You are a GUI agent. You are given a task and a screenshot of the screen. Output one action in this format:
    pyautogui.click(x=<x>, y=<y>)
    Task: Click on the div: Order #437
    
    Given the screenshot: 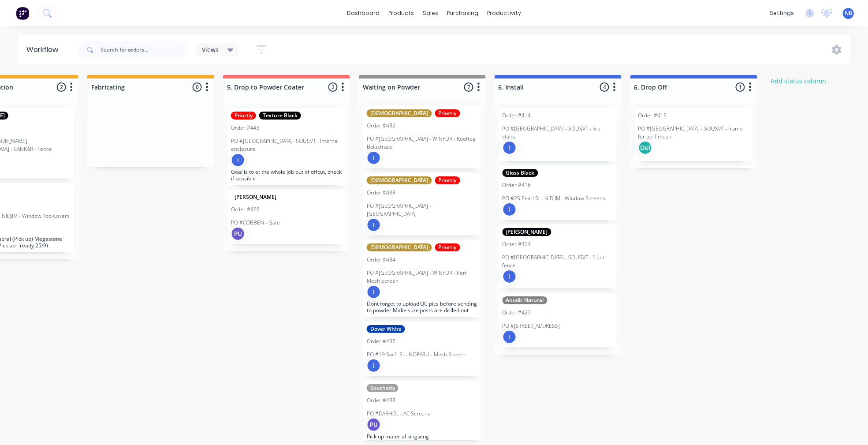 What is the action you would take?
    pyautogui.click(x=381, y=342)
    